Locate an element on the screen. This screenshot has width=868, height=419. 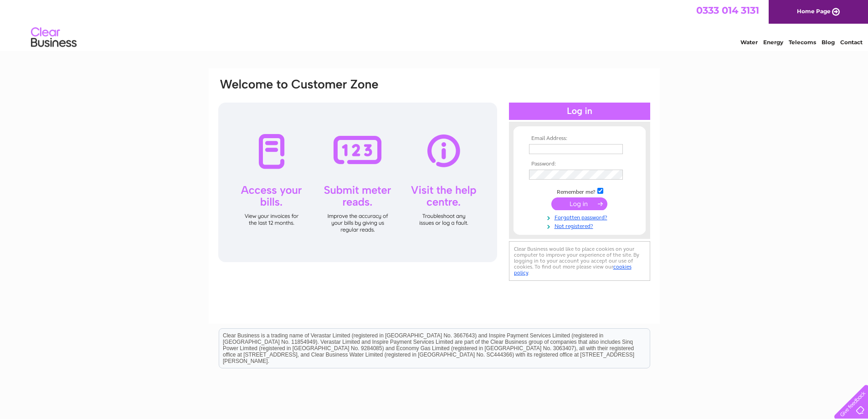
a: Contact is located at coordinates (851, 42).